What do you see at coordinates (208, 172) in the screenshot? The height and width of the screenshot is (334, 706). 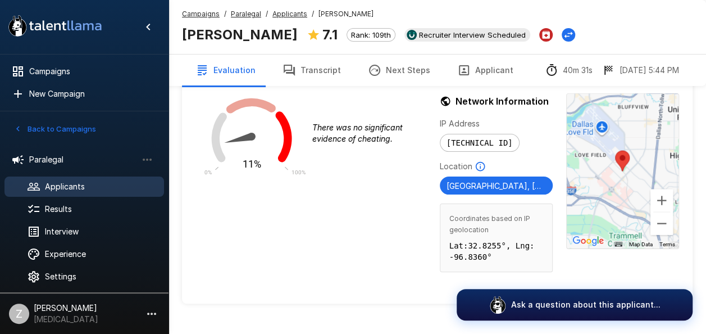 I see `text: 0%` at bounding box center [208, 172].